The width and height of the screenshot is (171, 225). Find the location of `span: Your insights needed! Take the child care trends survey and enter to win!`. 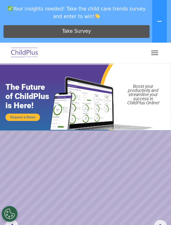

span: Your insights needed! Take the child care trends survey and enter to win! is located at coordinates (77, 12).